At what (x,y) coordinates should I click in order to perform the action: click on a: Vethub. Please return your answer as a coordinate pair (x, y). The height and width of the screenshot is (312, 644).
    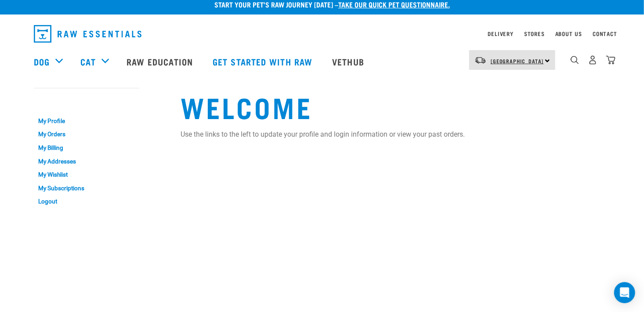
    Looking at the image, I should click on (349, 62).